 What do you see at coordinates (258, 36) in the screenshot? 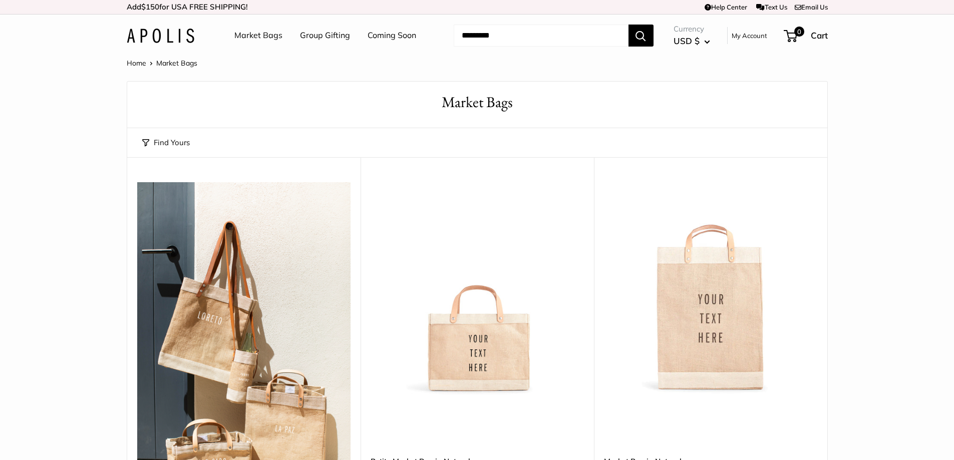
I see `a: Market Bags` at bounding box center [258, 36].